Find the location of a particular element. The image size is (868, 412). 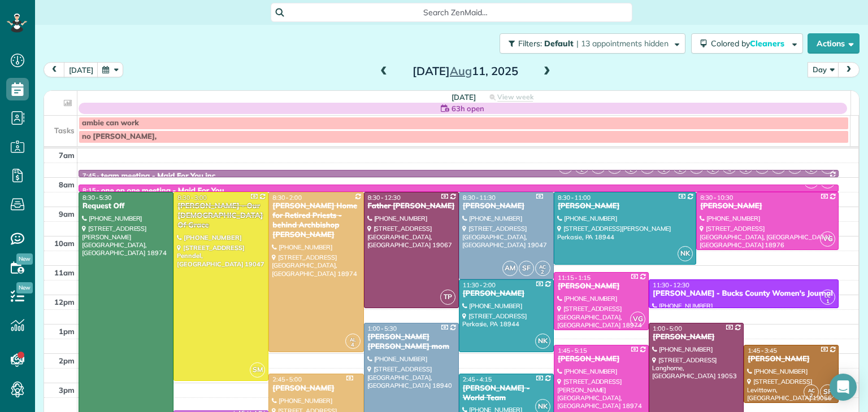

span: 8:30 - 10:30 is located at coordinates (716, 198).